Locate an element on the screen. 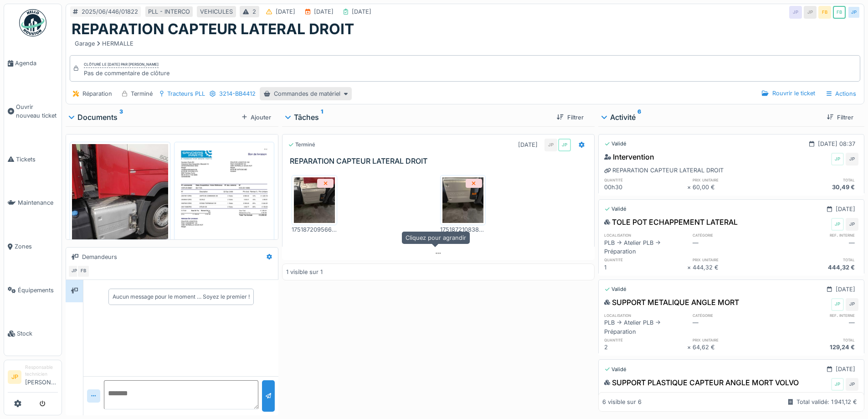 The height and width of the screenshot is (419, 868). a: Maintenance is located at coordinates (33, 203).